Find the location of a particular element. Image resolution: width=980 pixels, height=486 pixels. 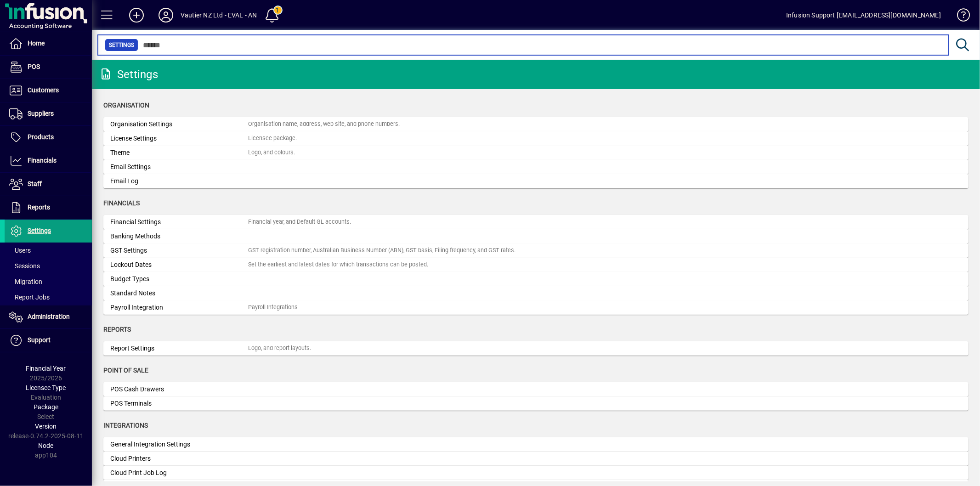

a: Support is located at coordinates (48, 340).